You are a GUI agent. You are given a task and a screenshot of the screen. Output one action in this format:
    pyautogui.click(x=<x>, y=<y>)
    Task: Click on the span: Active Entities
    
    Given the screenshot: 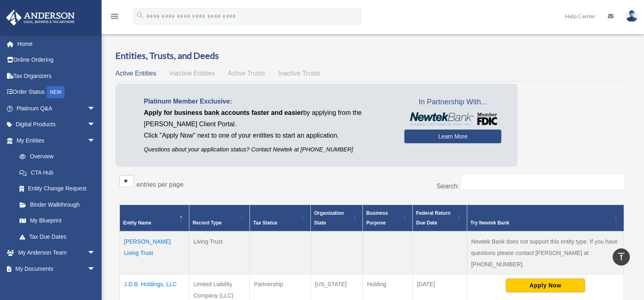 What is the action you would take?
    pyautogui.click(x=136, y=73)
    